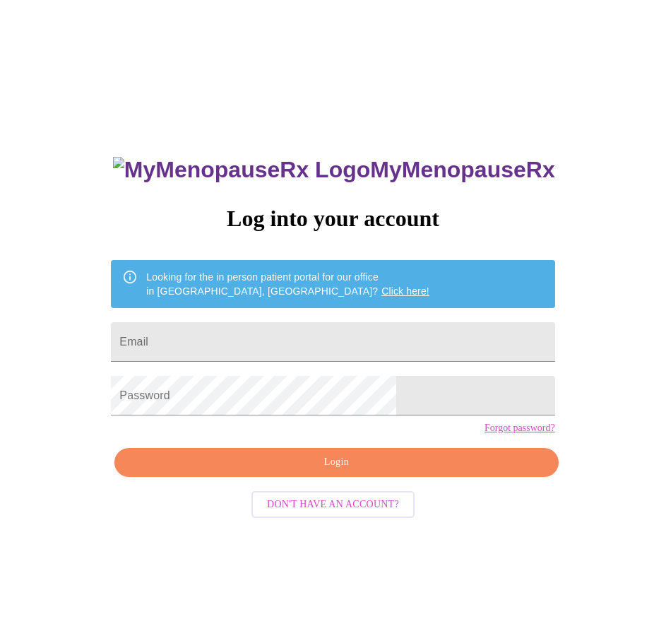  Describe the element at coordinates (333, 502) in the screenshot. I see `a: Don't have an account?` at that location.